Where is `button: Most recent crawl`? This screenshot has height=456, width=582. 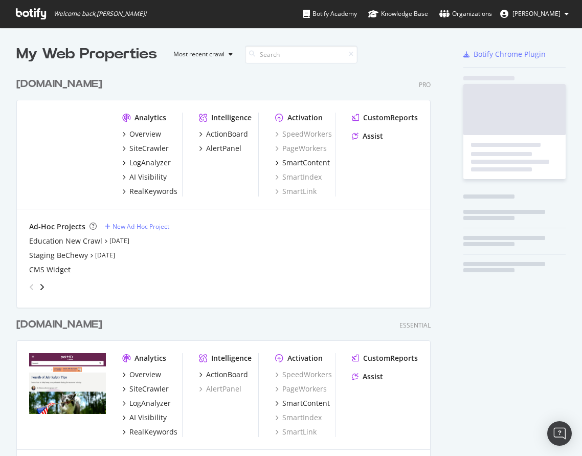
button: Most recent crawl is located at coordinates (201, 54).